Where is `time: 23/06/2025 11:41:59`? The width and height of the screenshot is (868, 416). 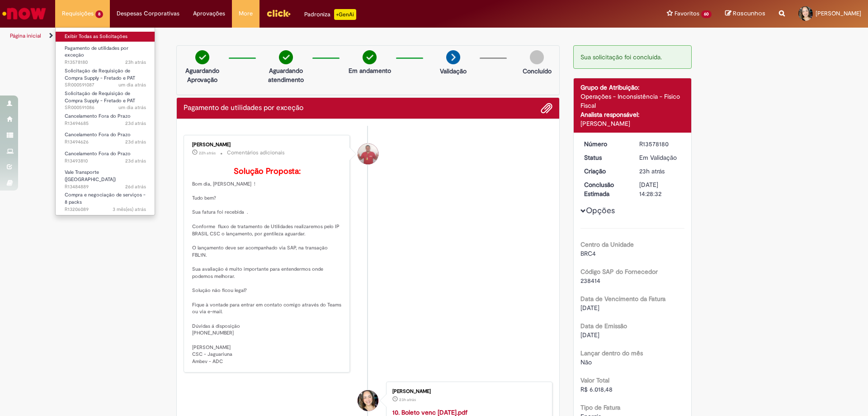
time: 23/06/2025 11:41:59 is located at coordinates (130, 209).